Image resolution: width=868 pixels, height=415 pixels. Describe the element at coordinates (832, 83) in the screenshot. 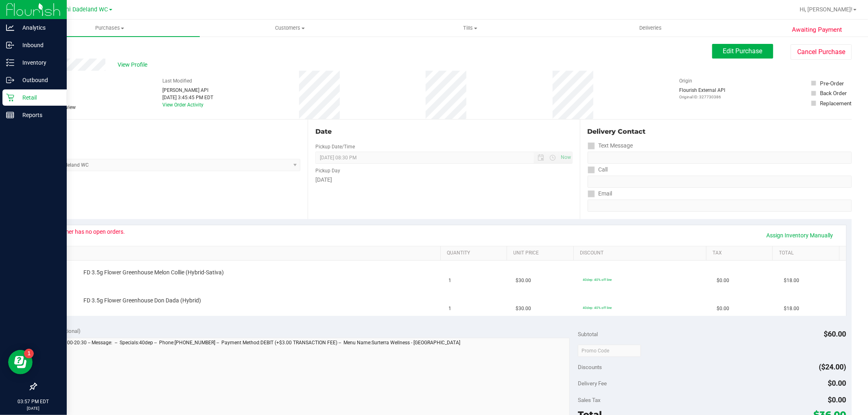

I see `div: Pre-Order` at that location.